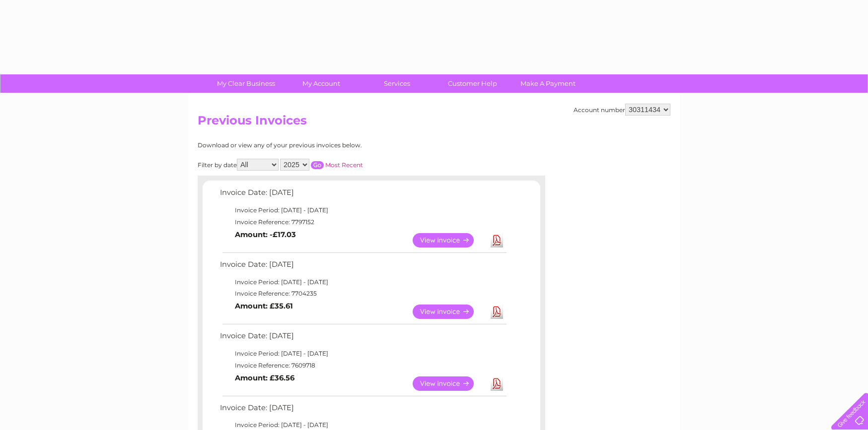 The height and width of the screenshot is (430, 868). I want to click on div: Filter by date, so click(328, 165).